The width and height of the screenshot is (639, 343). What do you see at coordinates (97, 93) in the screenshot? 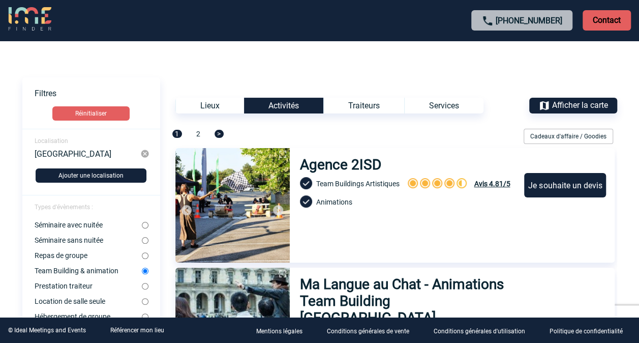
I see `p: Filtres` at bounding box center [97, 93].